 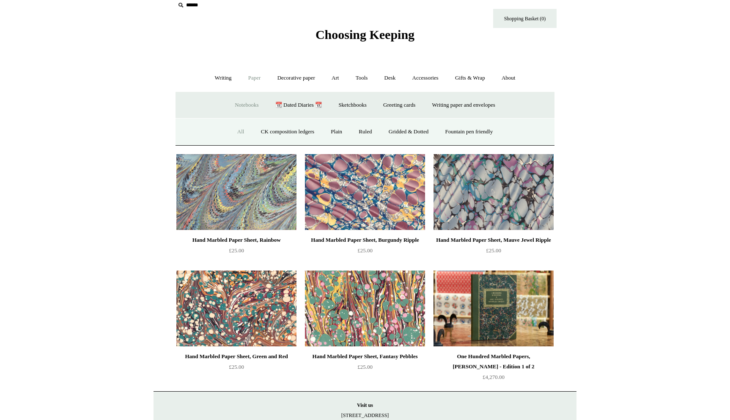 What do you see at coordinates (362, 78) in the screenshot?
I see `a: Tools` at bounding box center [362, 78].